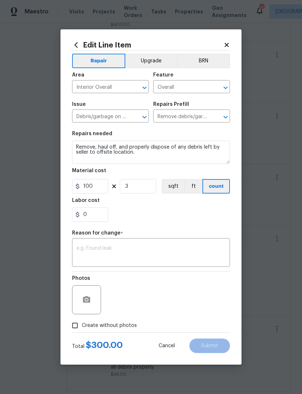  What do you see at coordinates (210, 346) in the screenshot?
I see `button: Submit` at bounding box center [210, 346].